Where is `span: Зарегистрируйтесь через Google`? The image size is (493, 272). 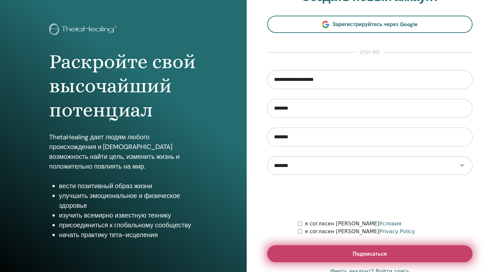
span: Зарегистрируйтесь через Google is located at coordinates (375, 24).